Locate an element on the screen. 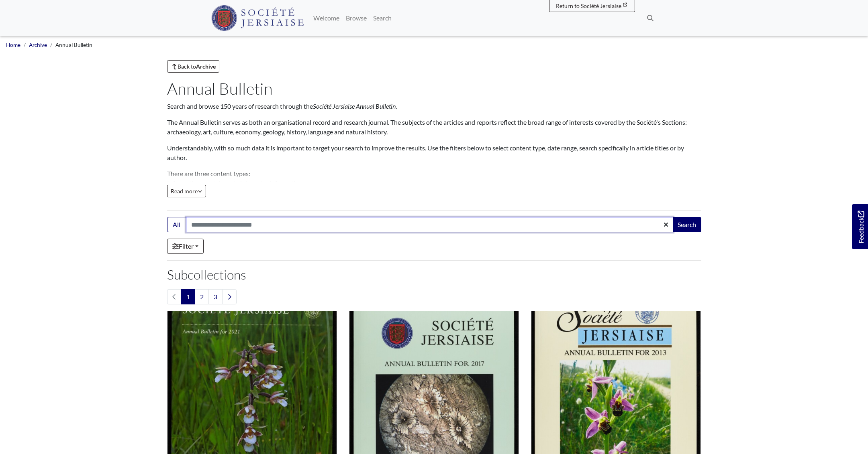 This screenshot has height=454, width=868. h2: Subcollections is located at coordinates (434, 275).